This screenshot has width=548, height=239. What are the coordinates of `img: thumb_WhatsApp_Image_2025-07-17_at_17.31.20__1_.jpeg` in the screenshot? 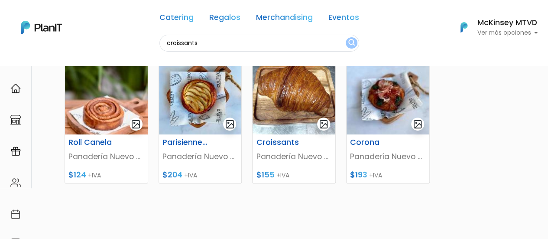 It's located at (388, 96).